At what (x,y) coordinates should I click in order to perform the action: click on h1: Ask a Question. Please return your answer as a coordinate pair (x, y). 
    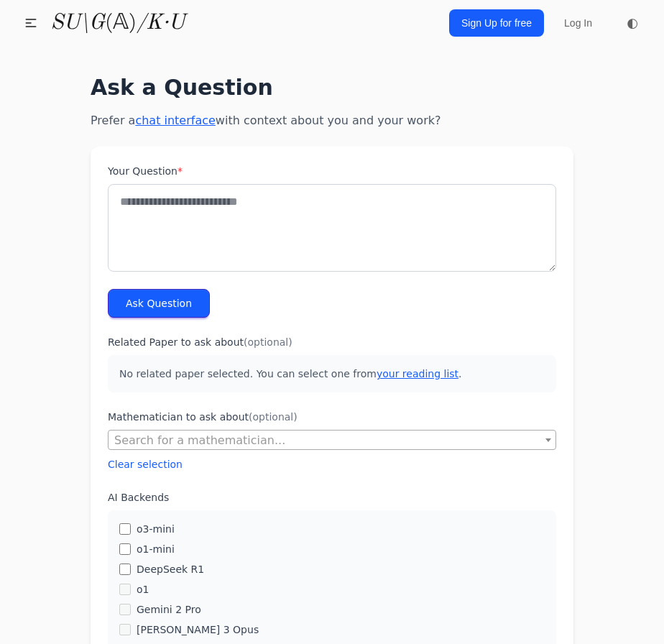
    Looking at the image, I should click on (332, 88).